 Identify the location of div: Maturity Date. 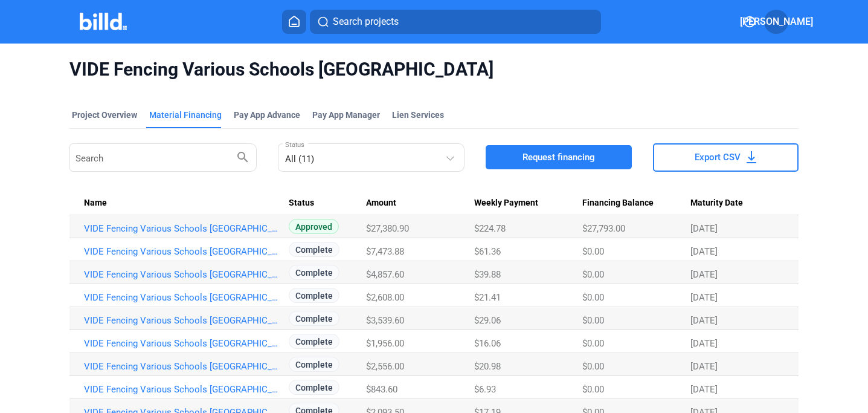
(738, 203).